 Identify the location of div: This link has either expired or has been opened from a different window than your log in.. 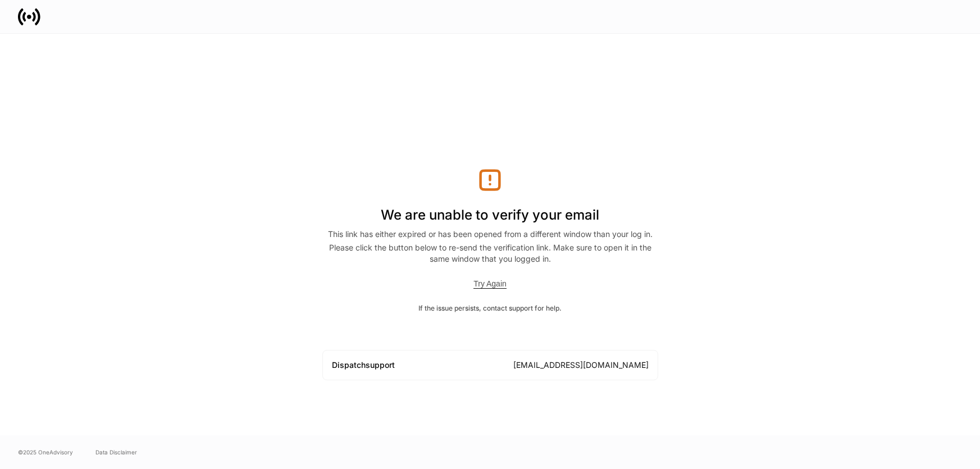
(490, 236).